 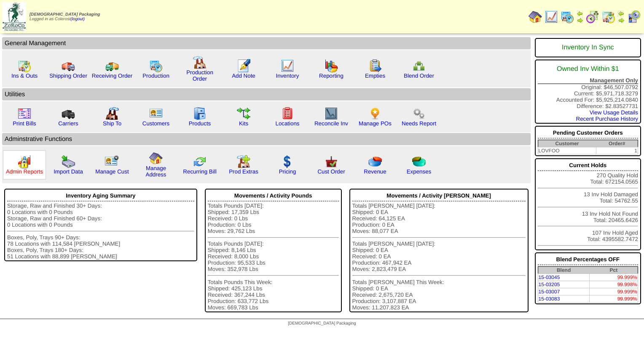 What do you see at coordinates (549, 298) in the screenshot?
I see `a: 15-03083` at bounding box center [549, 298].